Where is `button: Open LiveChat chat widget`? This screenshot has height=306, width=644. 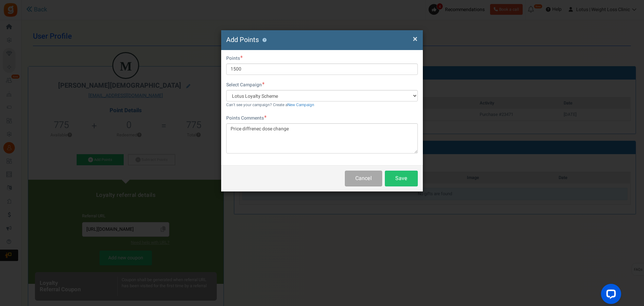 button: Open LiveChat chat widget is located at coordinates (16, 13).